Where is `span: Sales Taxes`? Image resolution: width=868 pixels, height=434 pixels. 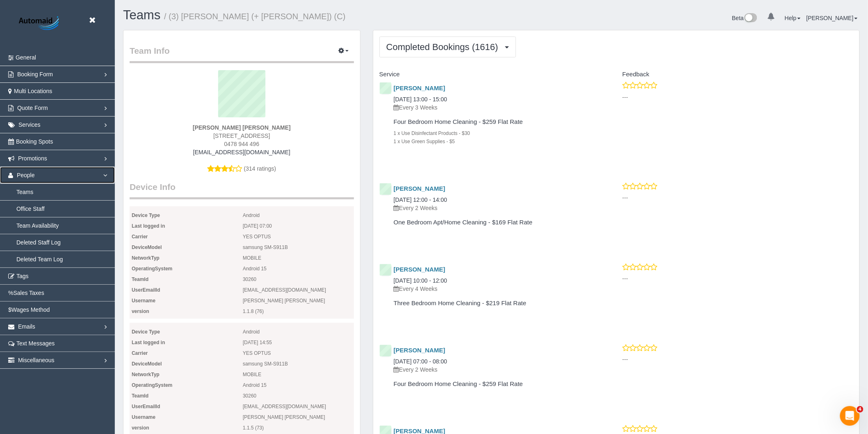
span: Sales Taxes is located at coordinates (29, 293).